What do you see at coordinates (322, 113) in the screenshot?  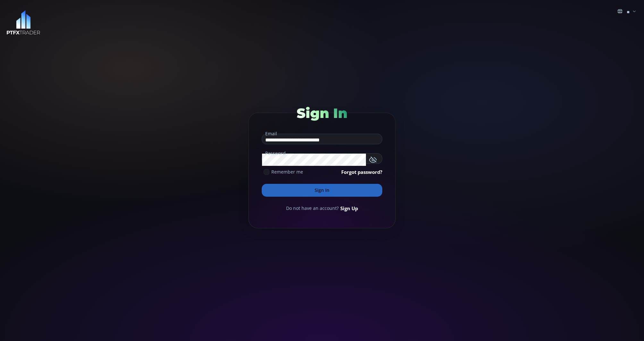 I see `span: Sign In` at bounding box center [322, 113].